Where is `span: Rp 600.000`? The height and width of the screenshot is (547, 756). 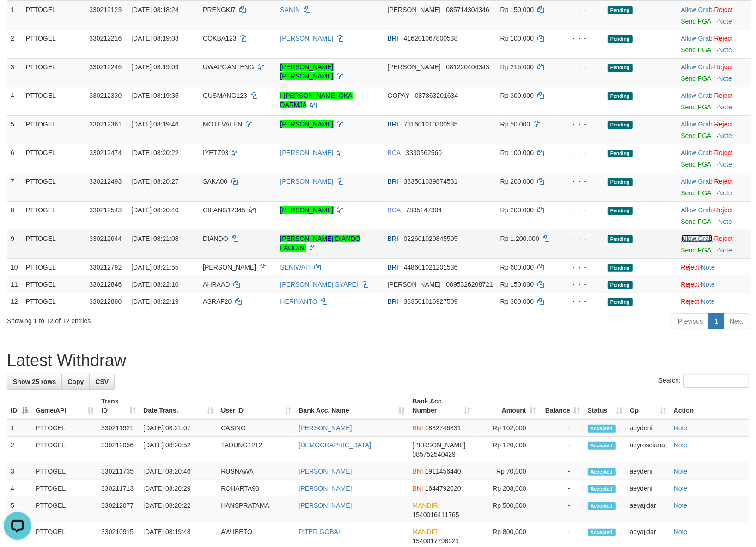 span: Rp 600.000 is located at coordinates (517, 267).